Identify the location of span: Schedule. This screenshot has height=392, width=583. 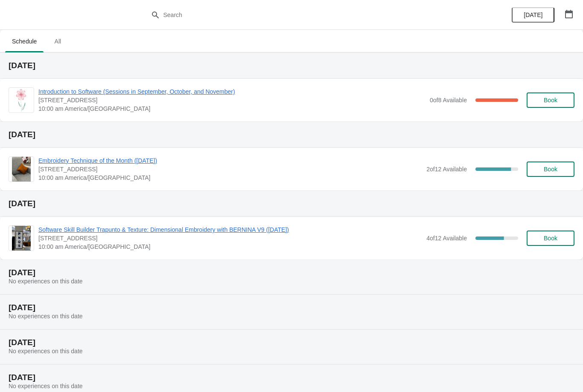
(24, 42).